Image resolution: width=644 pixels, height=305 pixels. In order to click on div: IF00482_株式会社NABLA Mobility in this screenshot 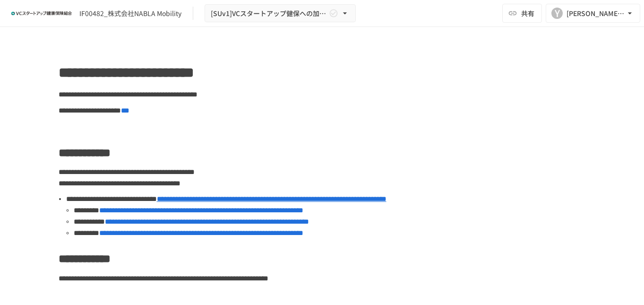, I will do `click(130, 13)`.